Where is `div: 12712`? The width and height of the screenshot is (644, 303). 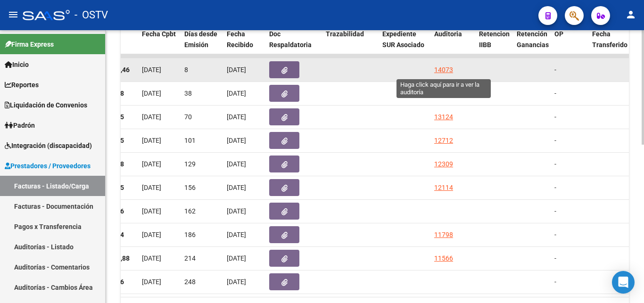
div: 12712 is located at coordinates (444, 141).